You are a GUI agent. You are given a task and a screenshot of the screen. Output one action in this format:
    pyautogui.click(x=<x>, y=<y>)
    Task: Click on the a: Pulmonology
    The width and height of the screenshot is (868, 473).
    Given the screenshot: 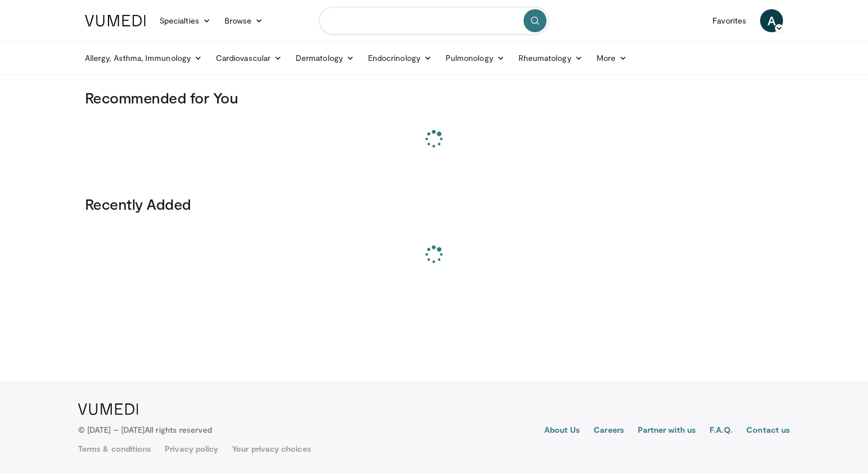 What is the action you would take?
    pyautogui.click(x=475, y=58)
    